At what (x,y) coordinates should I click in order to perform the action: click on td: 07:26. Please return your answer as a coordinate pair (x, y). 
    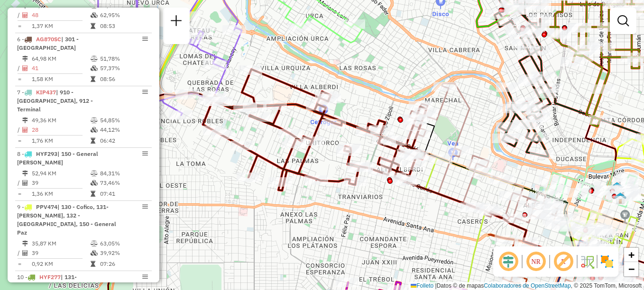
    Looking at the image, I should click on (123, 264).